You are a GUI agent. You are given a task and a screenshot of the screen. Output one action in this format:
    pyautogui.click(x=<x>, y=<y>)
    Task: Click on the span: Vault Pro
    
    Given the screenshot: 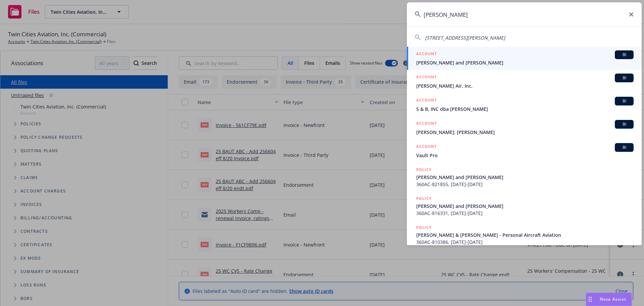 What is the action you would take?
    pyautogui.click(x=525, y=155)
    